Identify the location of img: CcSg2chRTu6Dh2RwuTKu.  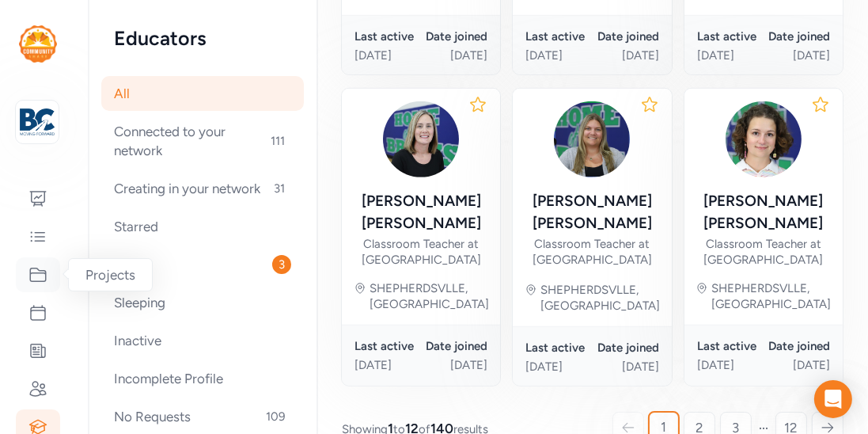
(592, 139).